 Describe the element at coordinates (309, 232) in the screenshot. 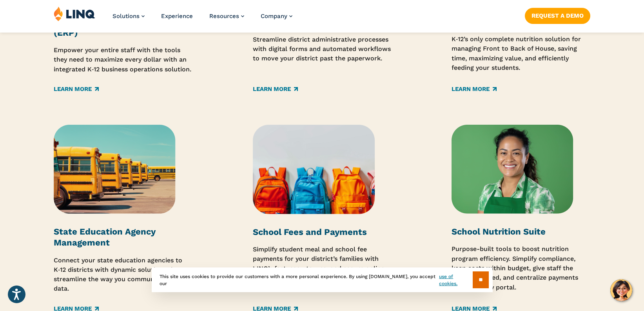

I see `strong: School Fees and Payments` at that location.